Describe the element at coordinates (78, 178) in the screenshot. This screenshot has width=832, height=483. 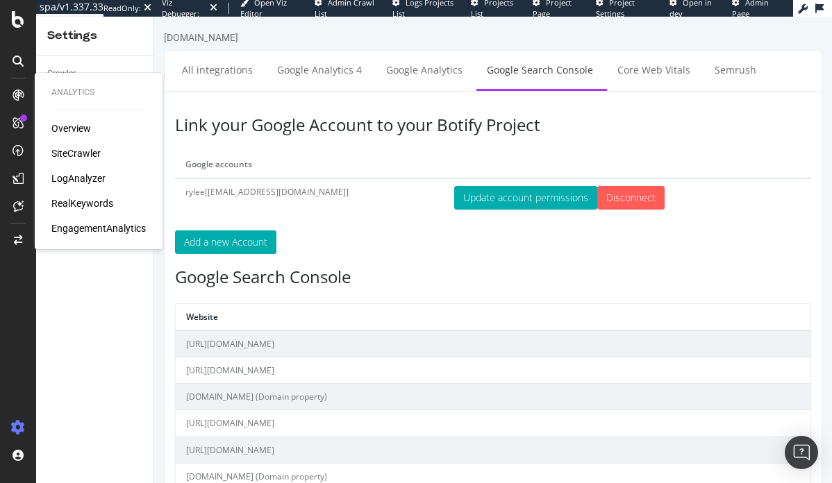
I see `a: LogAnalyzer` at that location.